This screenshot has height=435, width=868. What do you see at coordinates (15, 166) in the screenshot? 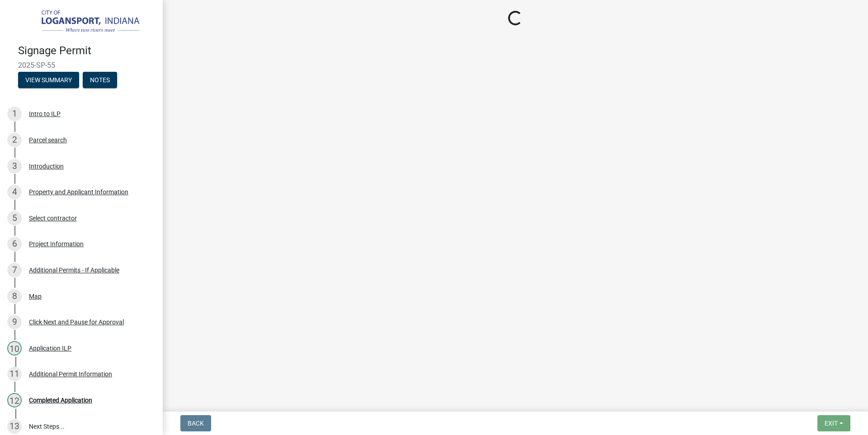
I see `div: 3` at bounding box center [15, 166].